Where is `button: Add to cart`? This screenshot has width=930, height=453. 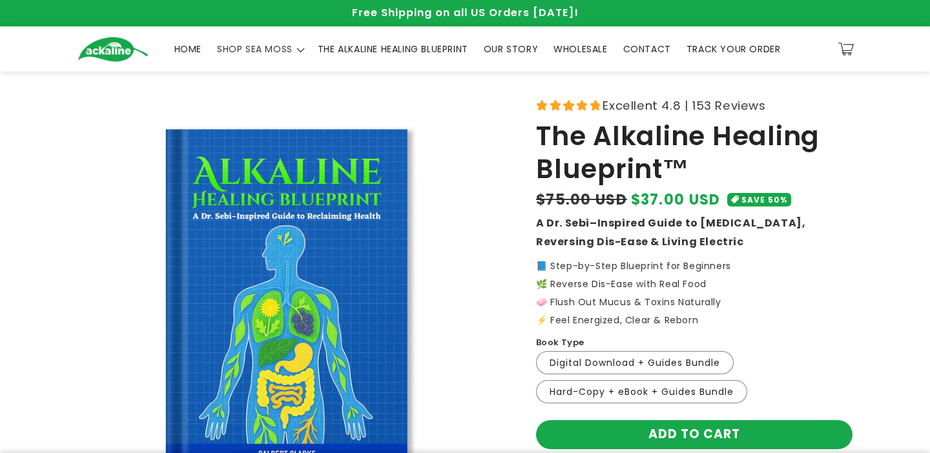 button: Add to cart is located at coordinates (694, 434).